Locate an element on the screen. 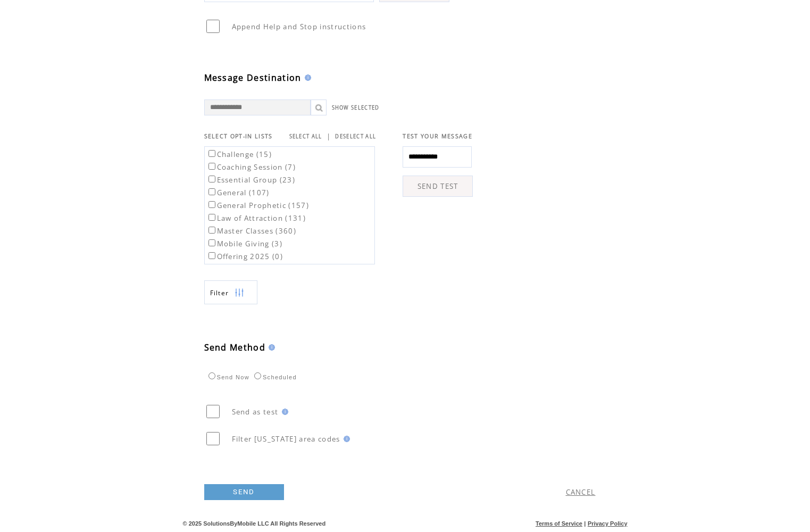  a: Filter is located at coordinates (231, 292).